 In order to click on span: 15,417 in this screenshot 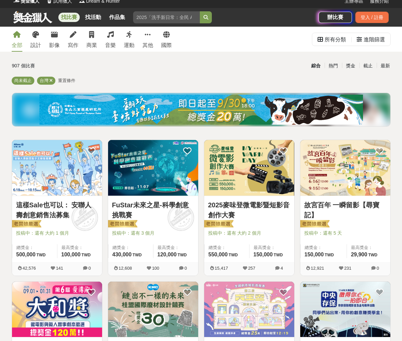, I will do `click(221, 268)`.